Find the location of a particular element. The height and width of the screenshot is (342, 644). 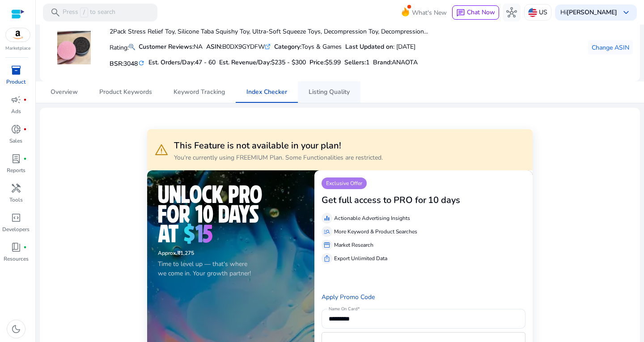

p: Sales is located at coordinates (15, 141).